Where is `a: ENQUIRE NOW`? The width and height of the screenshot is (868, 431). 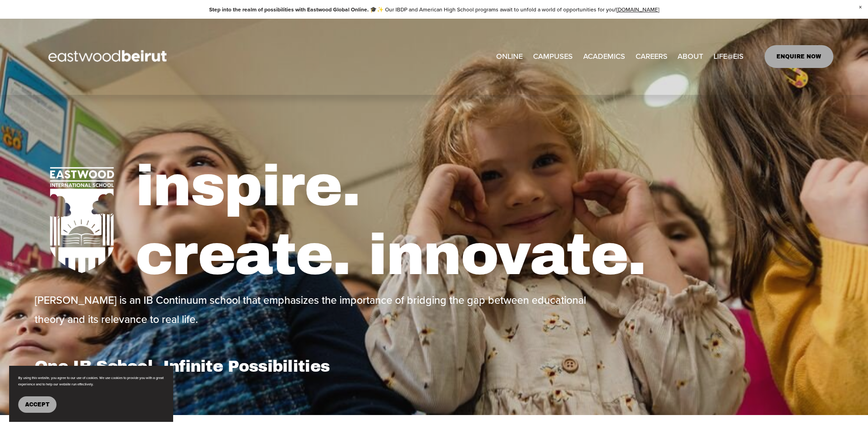 a: ENQUIRE NOW is located at coordinates (798, 57).